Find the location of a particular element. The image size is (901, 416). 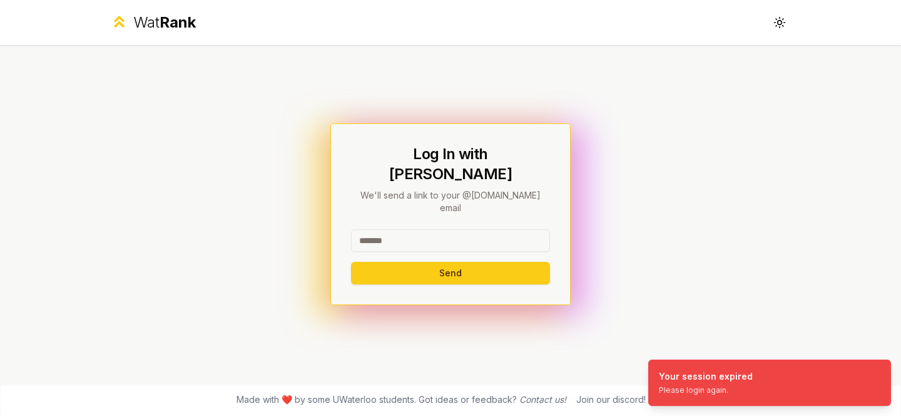

div: Wat is located at coordinates (165, 23).